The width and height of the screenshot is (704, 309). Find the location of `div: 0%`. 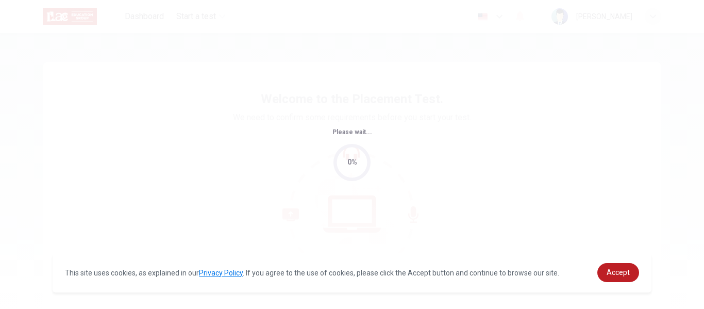

div: 0% is located at coordinates (352, 162).